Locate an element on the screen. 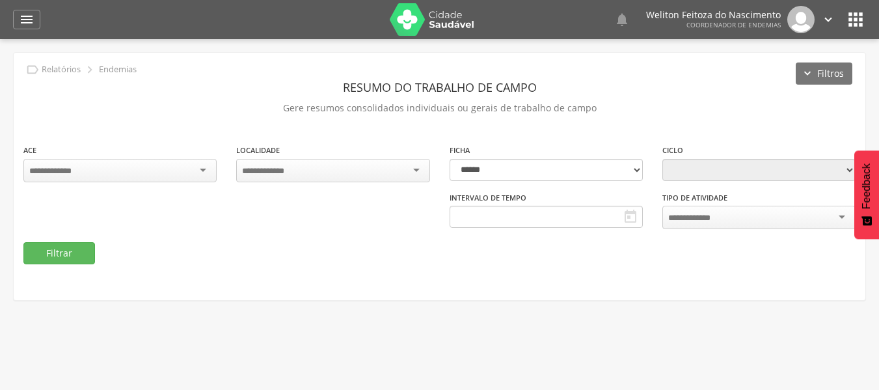  label: Ficha is located at coordinates (459, 150).